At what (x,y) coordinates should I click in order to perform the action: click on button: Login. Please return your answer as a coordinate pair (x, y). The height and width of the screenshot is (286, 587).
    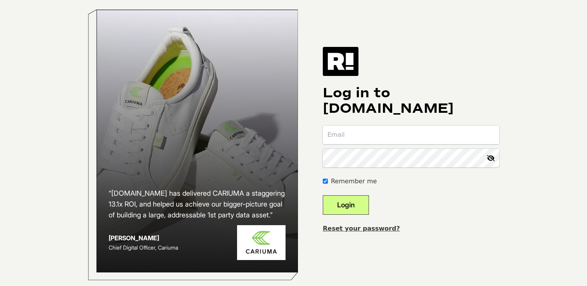
    Looking at the image, I should click on (345, 205).